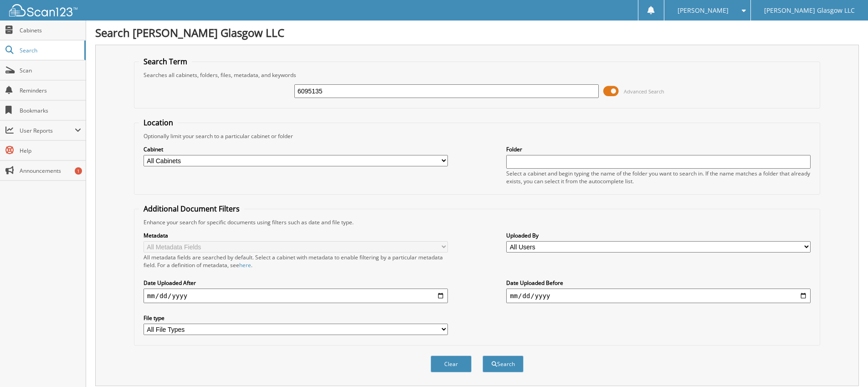  I want to click on label: Uploaded By, so click(659, 235).